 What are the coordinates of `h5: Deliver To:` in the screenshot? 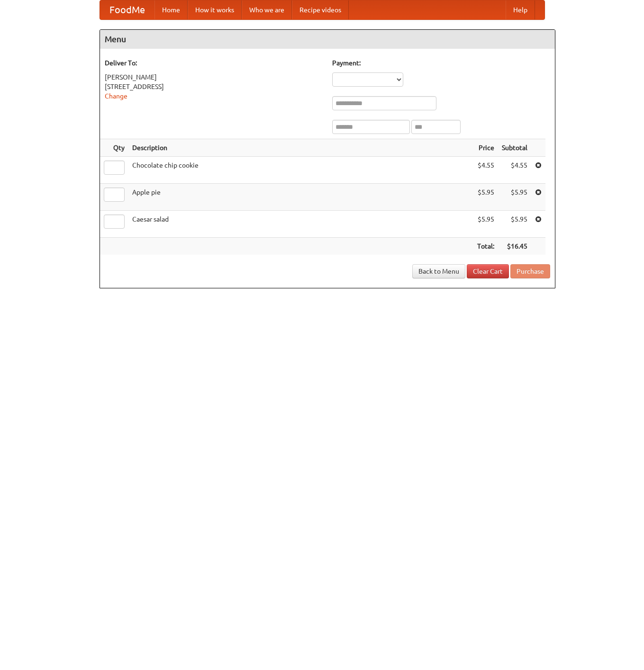 It's located at (214, 63).